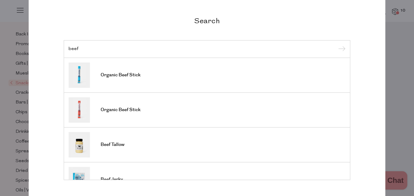 Image resolution: width=414 pixels, height=196 pixels. I want to click on span: Beef Jerky, so click(111, 179).